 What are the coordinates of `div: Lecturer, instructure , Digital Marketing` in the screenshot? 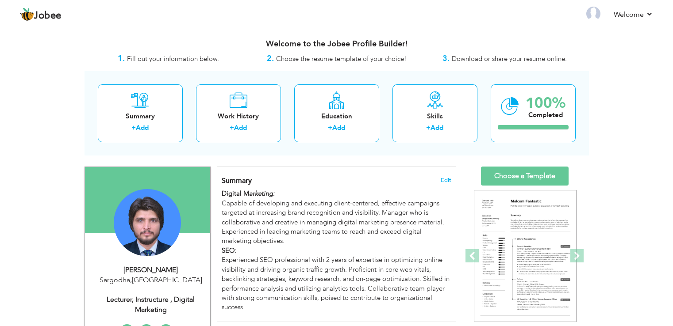 It's located at (151, 305).